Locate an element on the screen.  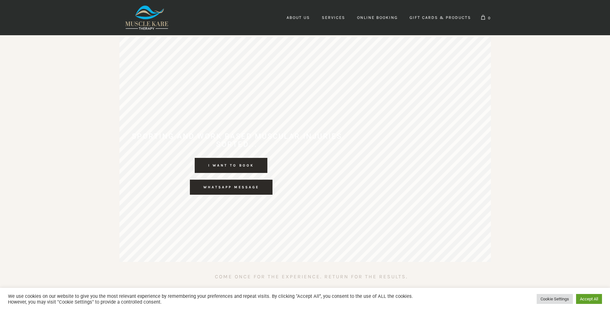
div: We use cookies on our website to give you the most relevant experience by remembering your prefer... is located at coordinates (216, 299).